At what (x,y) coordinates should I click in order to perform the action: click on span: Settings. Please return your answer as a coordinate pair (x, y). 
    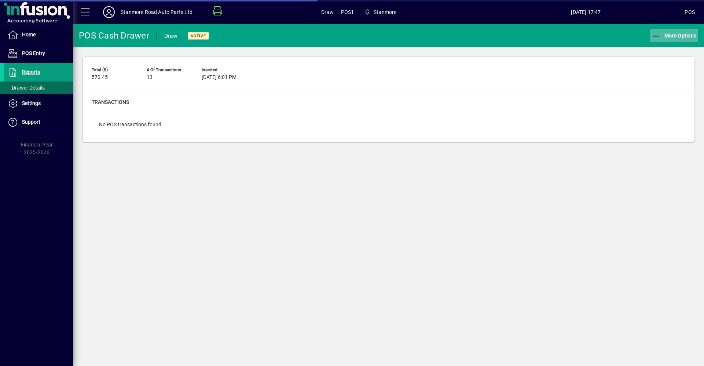
    Looking at the image, I should click on (31, 103).